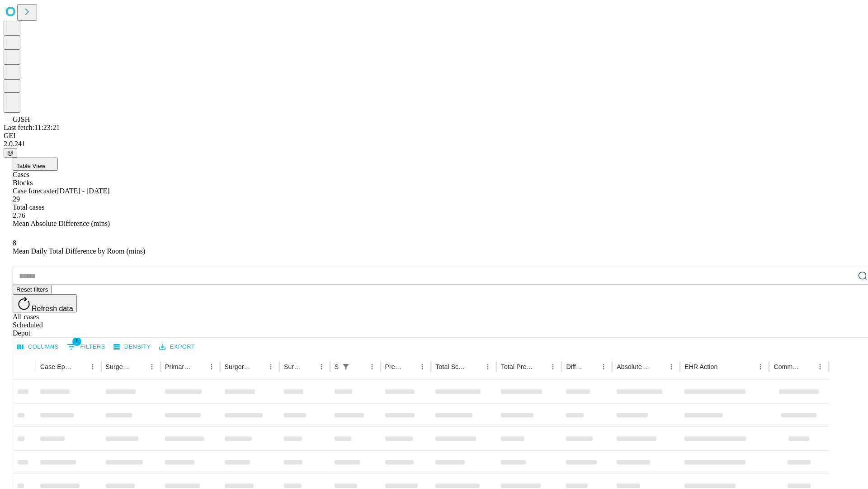 This screenshot has width=868, height=489. I want to click on div: EHR Action, so click(701, 367).